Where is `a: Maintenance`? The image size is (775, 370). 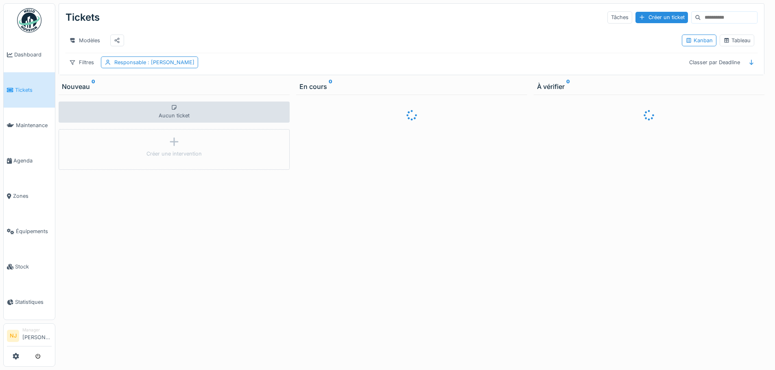 a: Maintenance is located at coordinates (29, 125).